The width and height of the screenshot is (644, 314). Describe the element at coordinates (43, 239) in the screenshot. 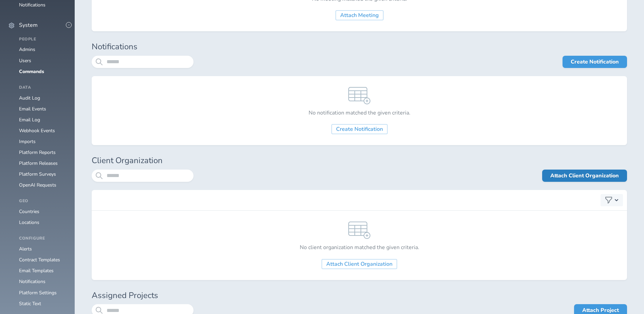

I see `h4: Configure` at that location.